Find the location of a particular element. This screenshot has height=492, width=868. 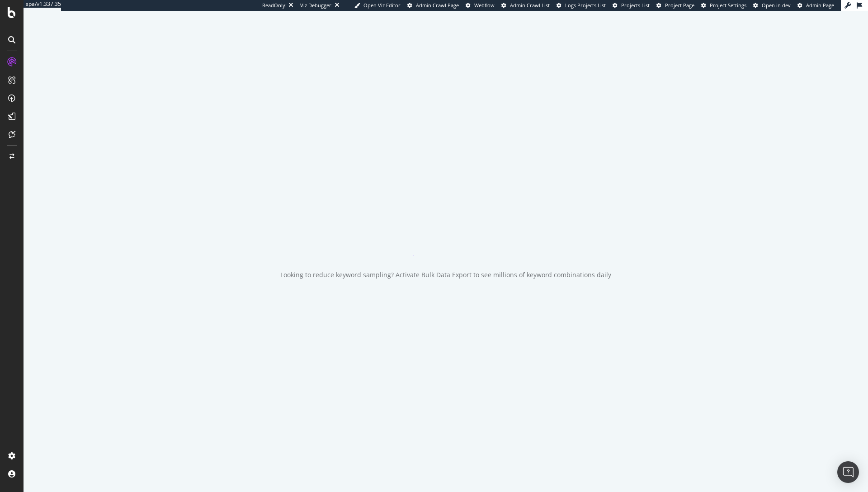

span: Project Page is located at coordinates (679, 5).